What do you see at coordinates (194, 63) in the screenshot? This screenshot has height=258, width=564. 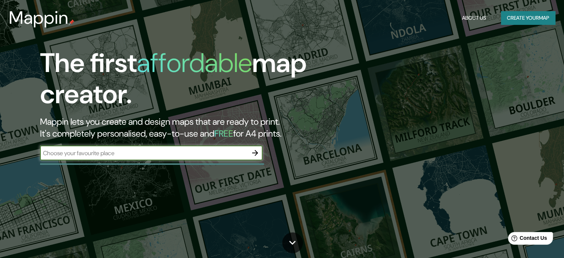 I see `h1: affordable` at bounding box center [194, 63].